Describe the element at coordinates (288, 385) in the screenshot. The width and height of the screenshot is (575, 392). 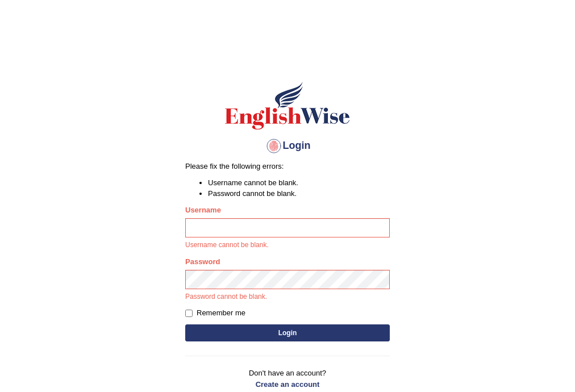
I see `a: Create an account` at that location.